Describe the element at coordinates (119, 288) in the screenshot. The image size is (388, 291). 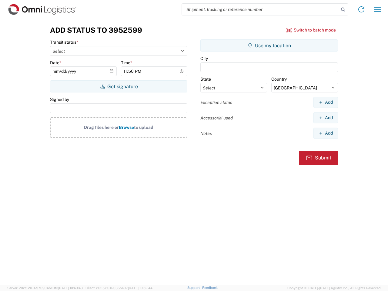
I see `span: Client: 2025.20.0-035ba07` at that location.